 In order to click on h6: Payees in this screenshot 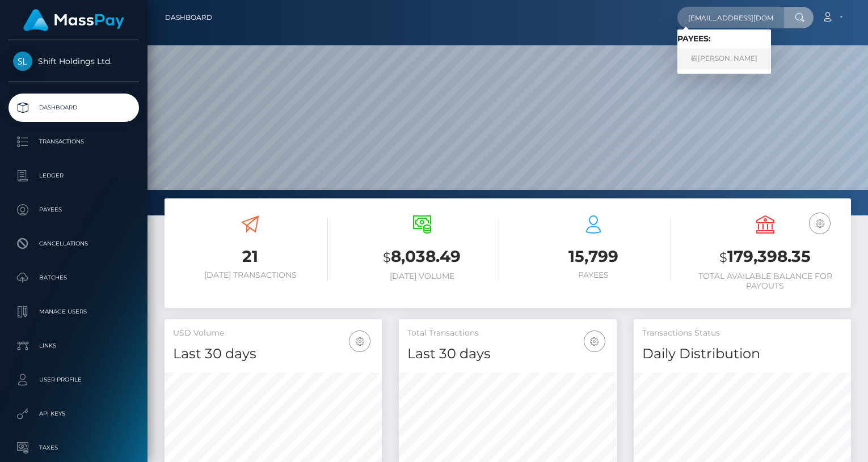, I will do `click(593, 275)`.